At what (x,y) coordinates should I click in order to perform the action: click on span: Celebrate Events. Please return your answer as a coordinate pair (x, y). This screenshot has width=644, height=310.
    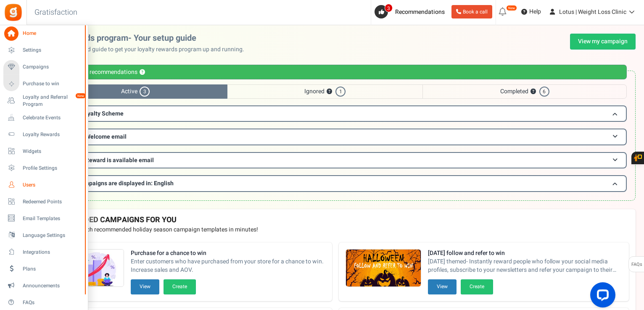
    Looking at the image, I should click on (52, 118).